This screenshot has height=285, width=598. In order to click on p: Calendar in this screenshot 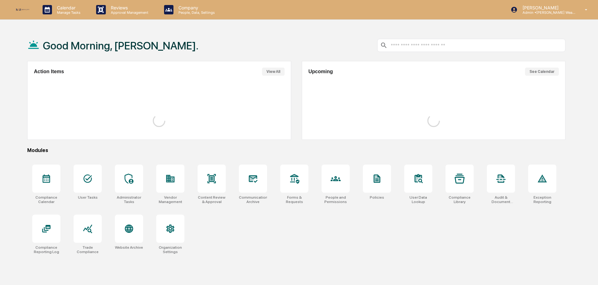, I will do `click(68, 8)`.